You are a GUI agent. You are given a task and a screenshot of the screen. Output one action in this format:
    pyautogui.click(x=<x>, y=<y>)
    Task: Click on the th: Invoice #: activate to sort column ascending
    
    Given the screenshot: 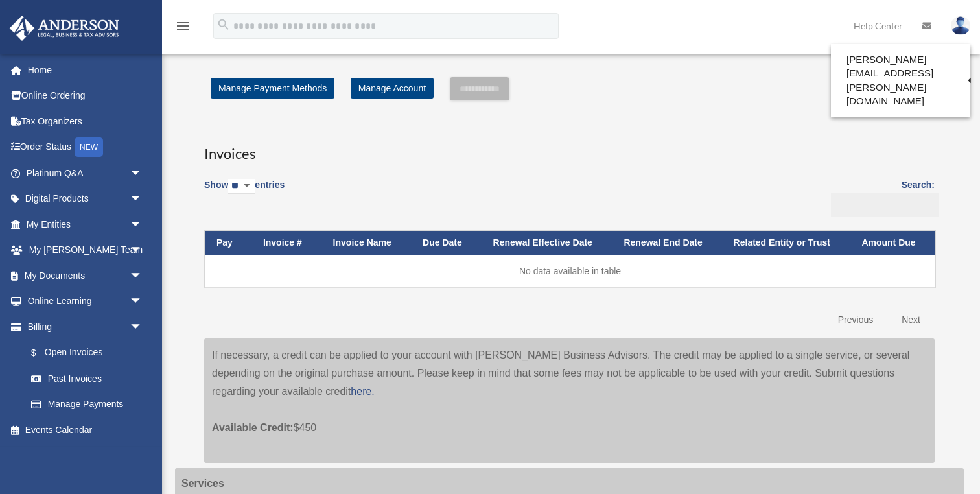 What is the action you would take?
    pyautogui.click(x=286, y=243)
    